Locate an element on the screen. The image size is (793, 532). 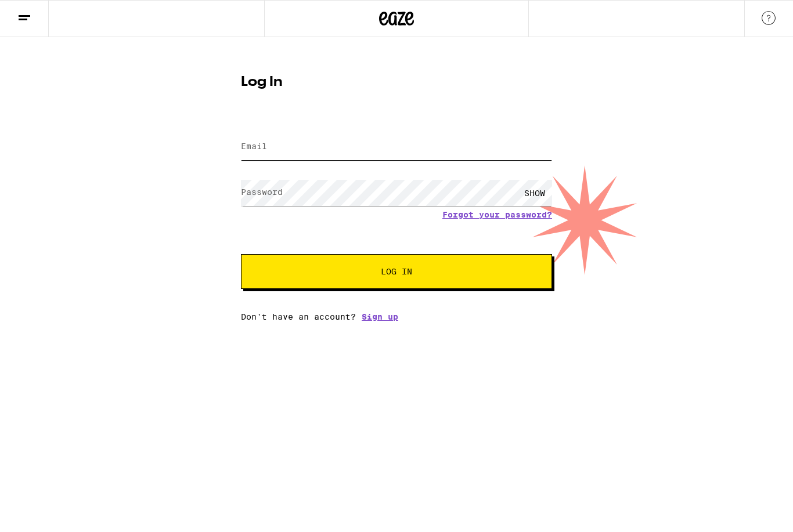
span: Log In is located at coordinates (397, 271).